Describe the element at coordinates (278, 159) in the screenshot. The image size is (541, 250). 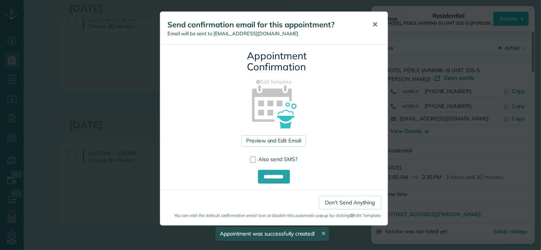
I see `span: Also send SMS?` at that location.